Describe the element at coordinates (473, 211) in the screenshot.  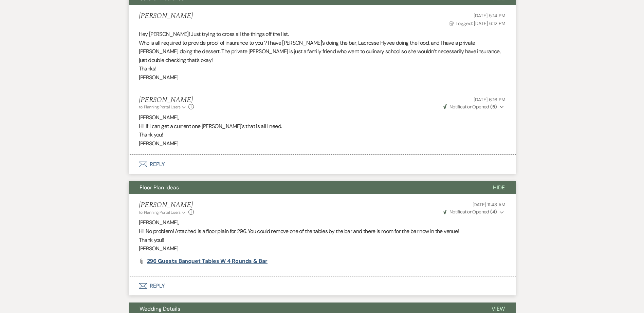
I see `button: NotificationOpened (4)` at that location.